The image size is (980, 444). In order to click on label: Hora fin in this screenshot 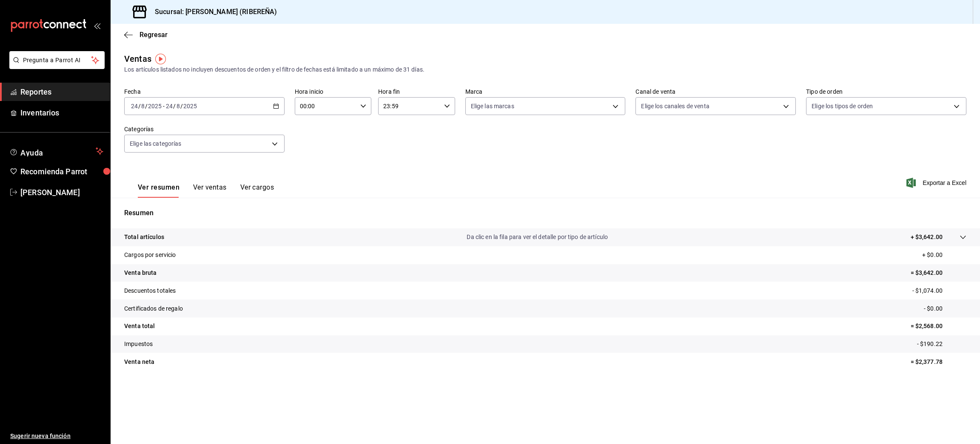, I will do `click(416, 92)`.